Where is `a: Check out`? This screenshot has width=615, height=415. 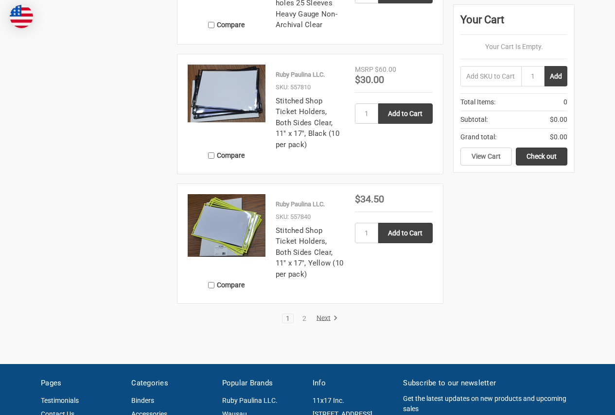
a: Check out is located at coordinates (541, 157).